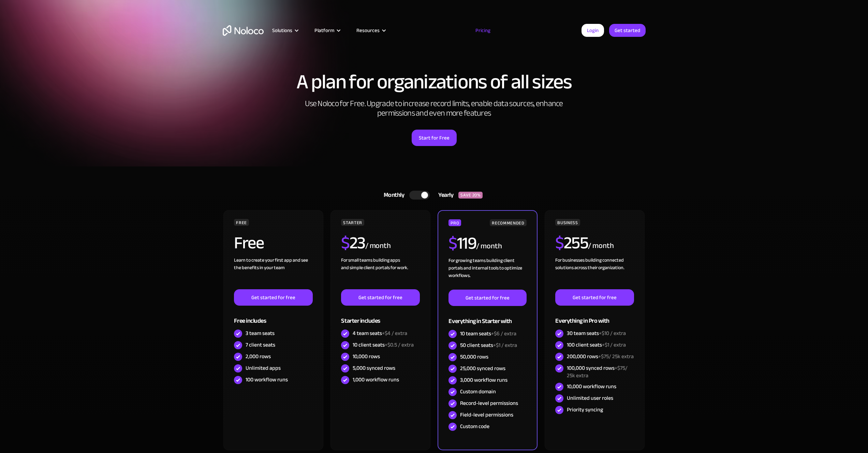  What do you see at coordinates (267, 380) in the screenshot?
I see `div: 100 workflow runs` at bounding box center [267, 380].